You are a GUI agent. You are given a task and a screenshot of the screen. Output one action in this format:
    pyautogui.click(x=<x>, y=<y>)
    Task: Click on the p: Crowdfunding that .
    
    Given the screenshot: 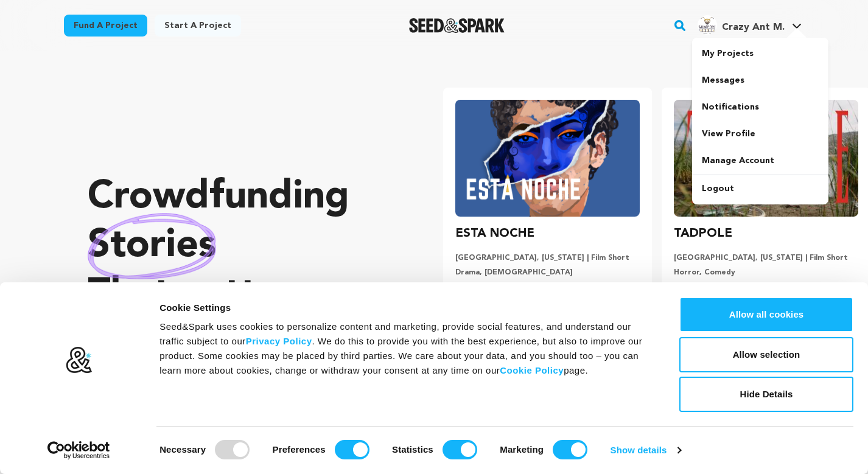 What is the action you would take?
    pyautogui.click(x=241, y=246)
    